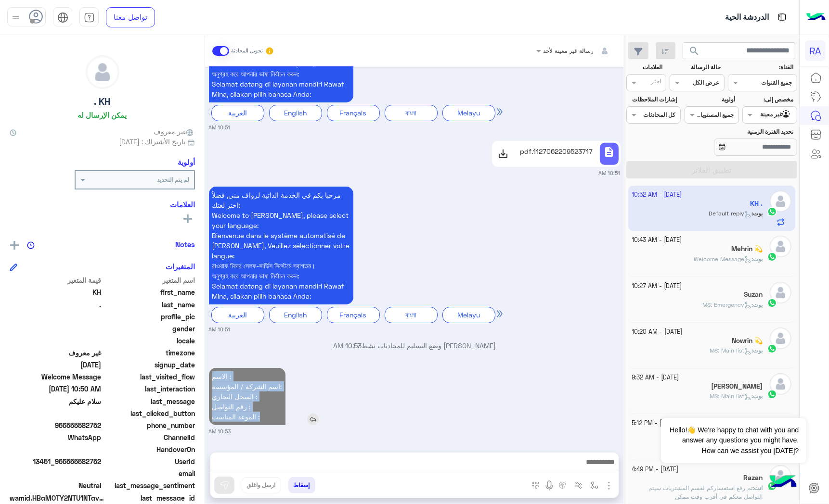 The image size is (829, 504). What do you see at coordinates (31, 246) in the screenshot?
I see `img: notes` at bounding box center [31, 246].